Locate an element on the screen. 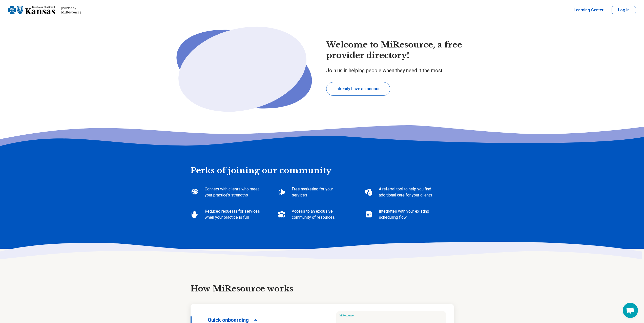 The width and height of the screenshot is (644, 323). p: Reduced requests for services when your practice is full is located at coordinates (233, 215).